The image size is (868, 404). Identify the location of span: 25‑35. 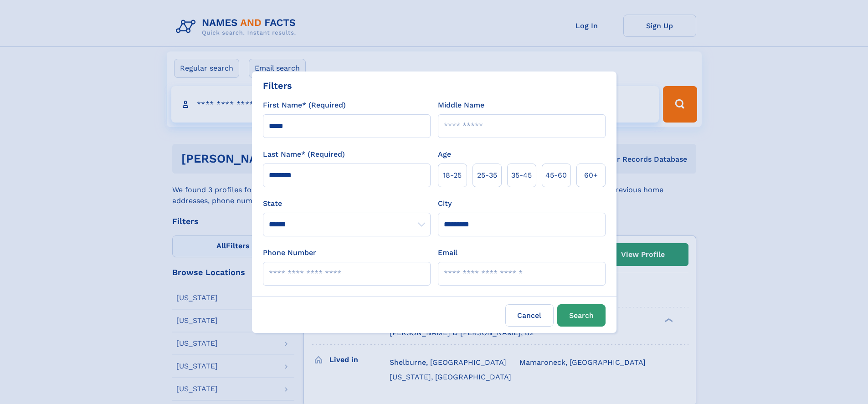
(487, 175).